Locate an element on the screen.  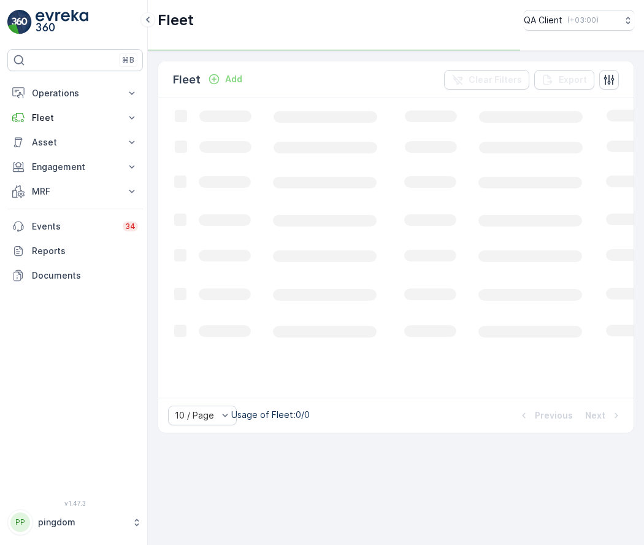
p: ( +03:00 ) is located at coordinates (583, 20).